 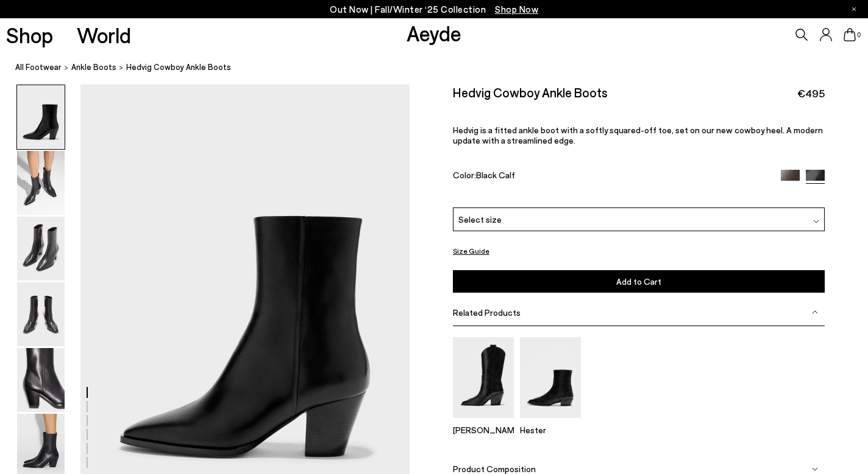 What do you see at coordinates (41, 248) in the screenshot?
I see `img: Hedvig Cowboy Ankle Boots - Image 3` at bounding box center [41, 248].